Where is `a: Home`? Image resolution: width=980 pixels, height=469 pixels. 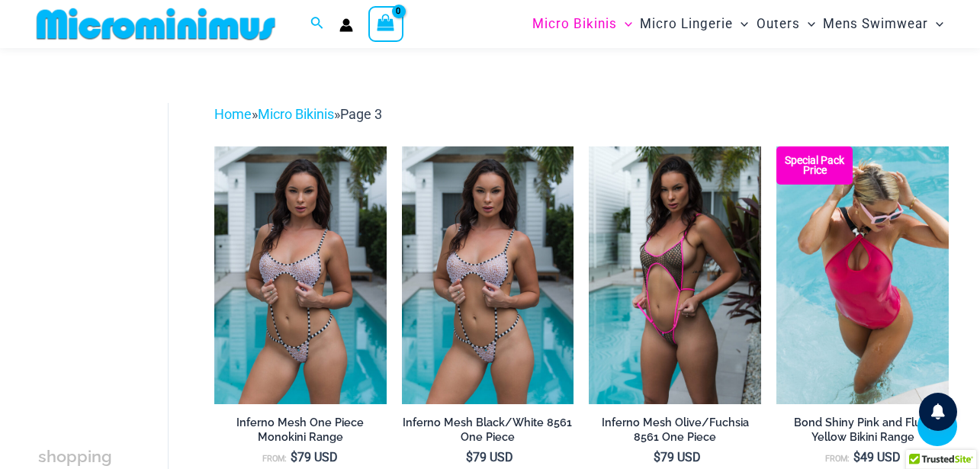
a: Home is located at coordinates (233, 114).